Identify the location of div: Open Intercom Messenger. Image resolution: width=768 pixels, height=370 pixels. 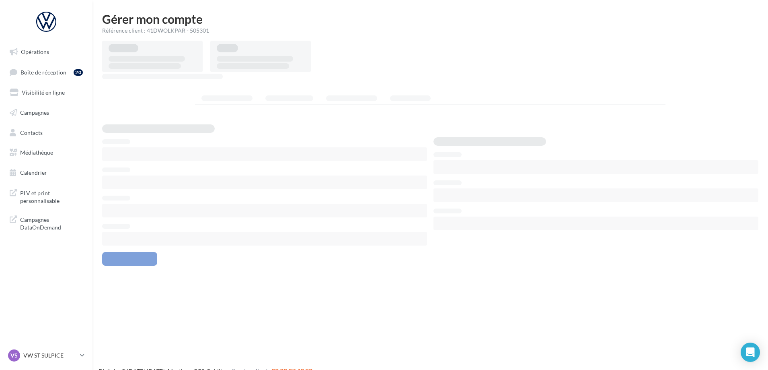
(750, 352).